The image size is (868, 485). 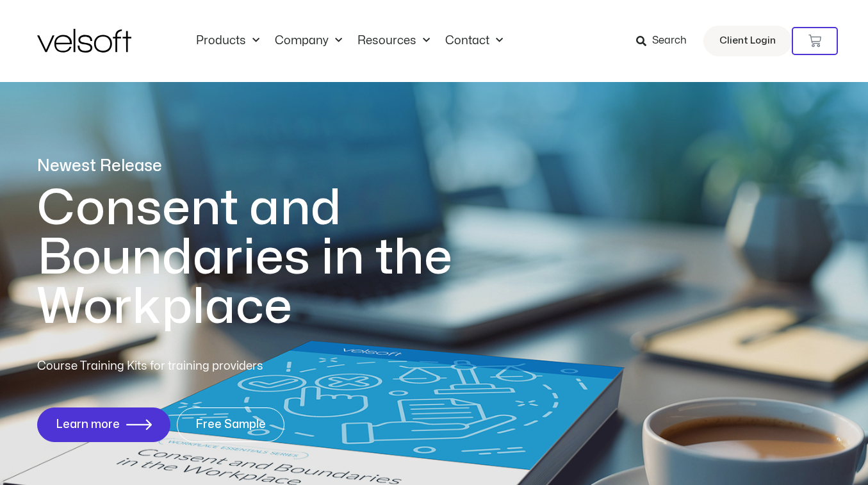 I want to click on a: Search, so click(x=666, y=41).